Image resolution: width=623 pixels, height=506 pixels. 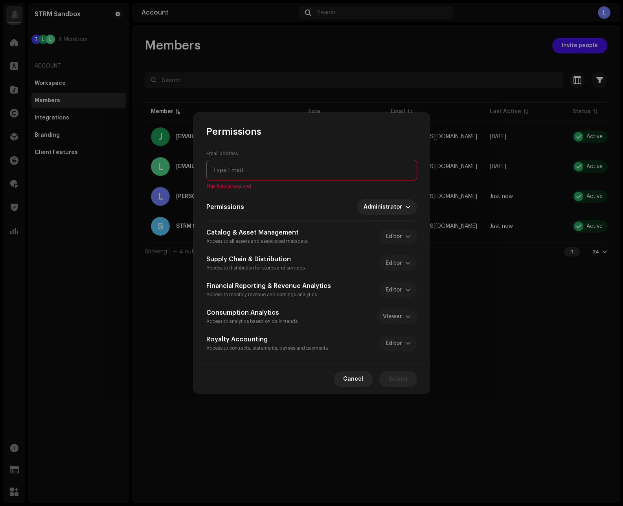 I want to click on button: Cancel, so click(x=353, y=379).